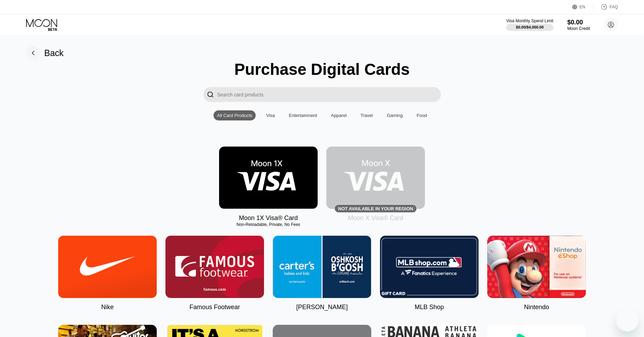 This screenshot has height=337, width=644. What do you see at coordinates (322, 69) in the screenshot?
I see `div: Purchase Digital Cards` at bounding box center [322, 69].